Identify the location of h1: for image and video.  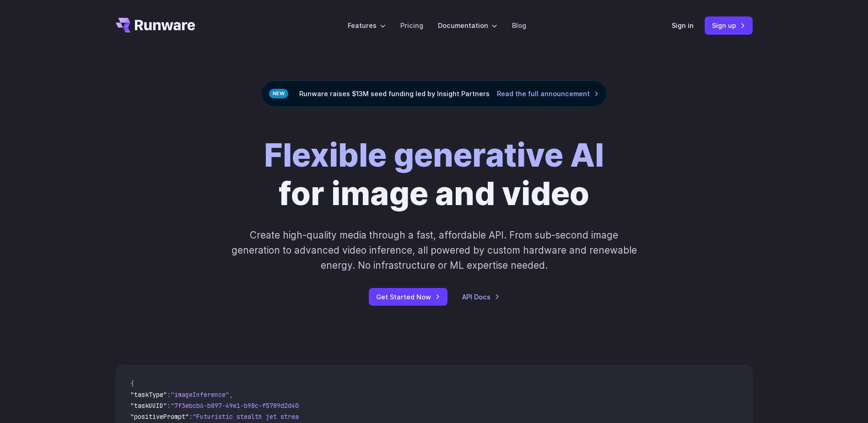
(434, 174).